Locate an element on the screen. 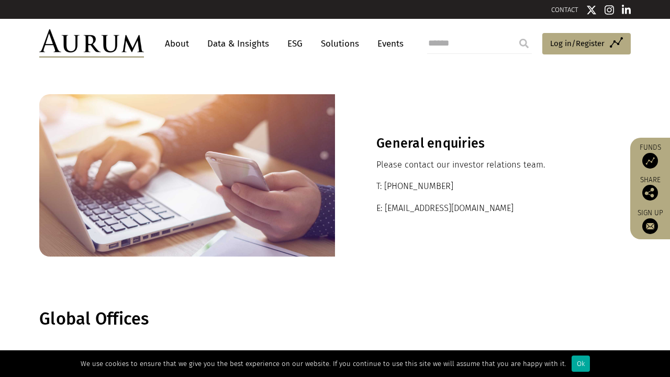 This screenshot has width=670, height=377. a: Solutions is located at coordinates (340, 43).